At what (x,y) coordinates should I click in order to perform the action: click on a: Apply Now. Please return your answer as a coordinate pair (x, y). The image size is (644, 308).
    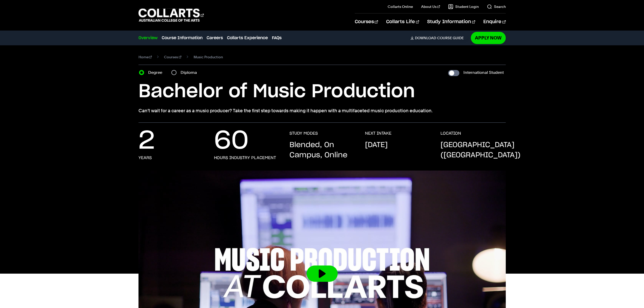
    Looking at the image, I should click on (488, 38).